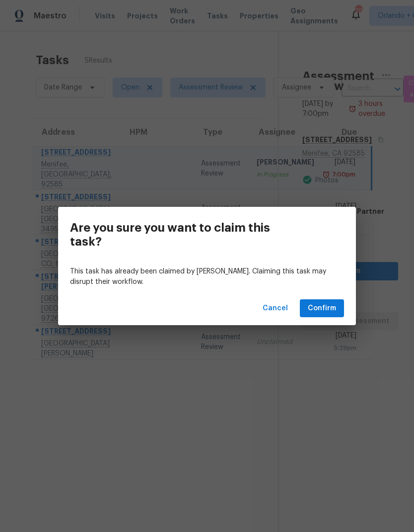 Image resolution: width=414 pixels, height=532 pixels. What do you see at coordinates (322, 308) in the screenshot?
I see `button: Confirm` at bounding box center [322, 308].